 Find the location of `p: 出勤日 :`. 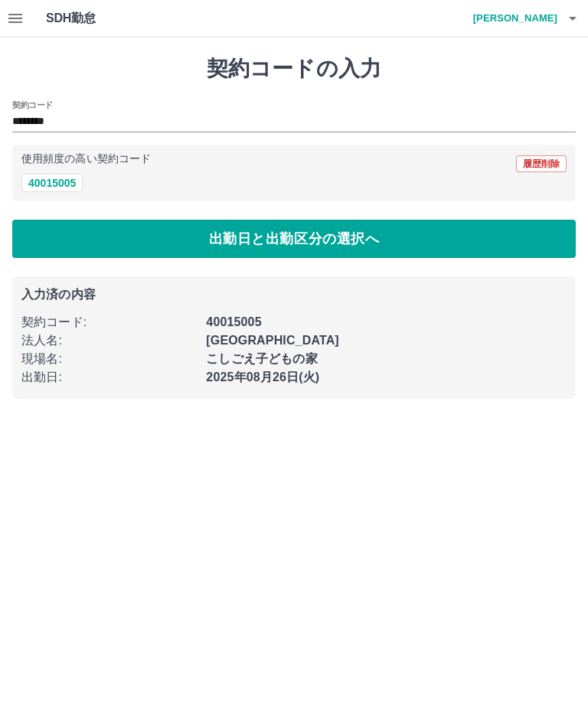

p: 出勤日 : is located at coordinates (108, 377).